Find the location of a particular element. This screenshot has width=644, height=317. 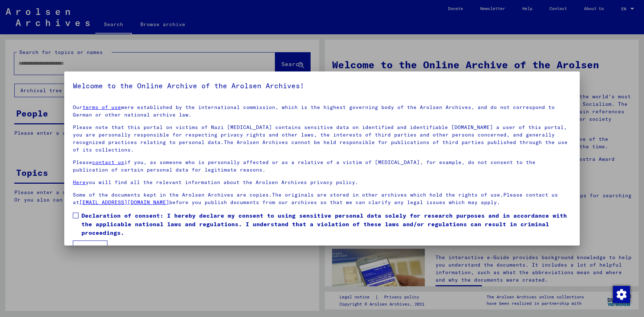

p: Please if you, as someone who is personally affected or as a relative of a victim of [MEDICAL_DAT... is located at coordinates (322, 166).